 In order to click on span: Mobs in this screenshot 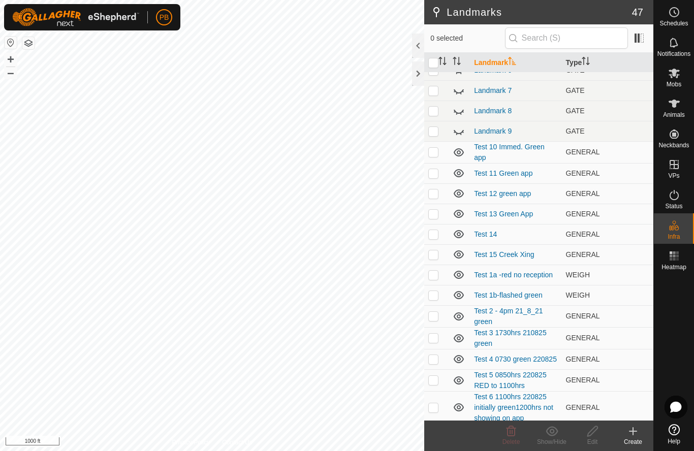, I will do `click(674, 84)`.